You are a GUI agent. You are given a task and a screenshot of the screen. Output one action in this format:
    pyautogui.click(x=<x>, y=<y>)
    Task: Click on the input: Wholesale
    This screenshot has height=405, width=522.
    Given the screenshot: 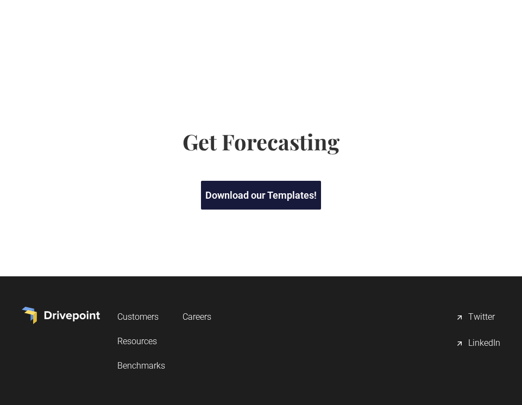 What is the action you would take?
    pyautogui.click(x=6, y=271)
    